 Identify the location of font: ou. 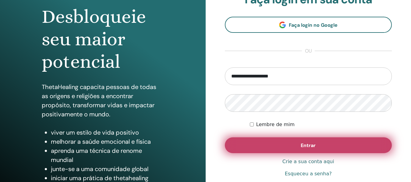
(308, 51).